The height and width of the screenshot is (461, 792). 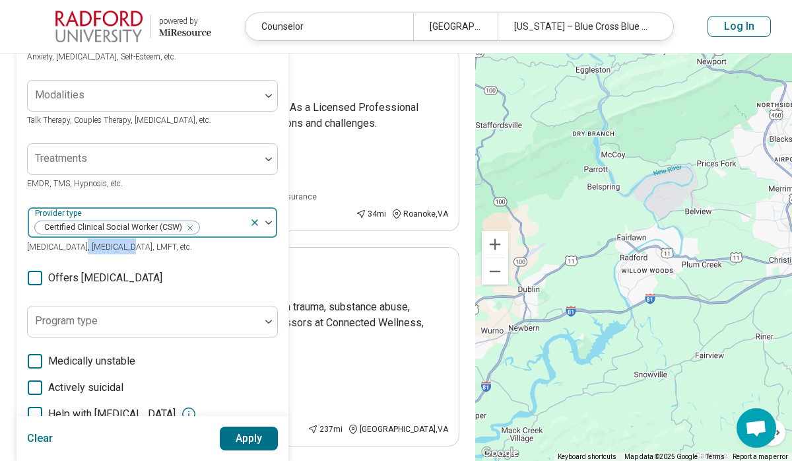 What do you see at coordinates (86, 388) in the screenshot?
I see `span: Actively suicidal` at bounding box center [86, 388].